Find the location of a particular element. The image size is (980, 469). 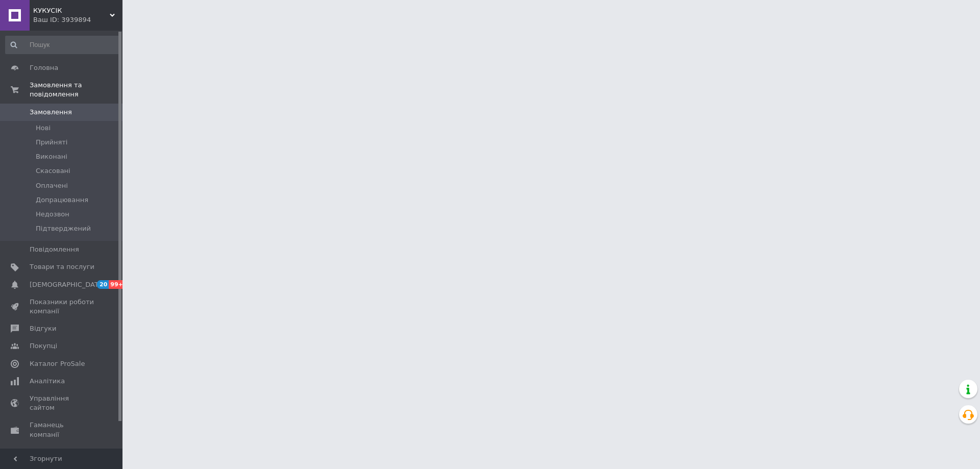

div: Ваш ID: 3939894 is located at coordinates (77, 20).